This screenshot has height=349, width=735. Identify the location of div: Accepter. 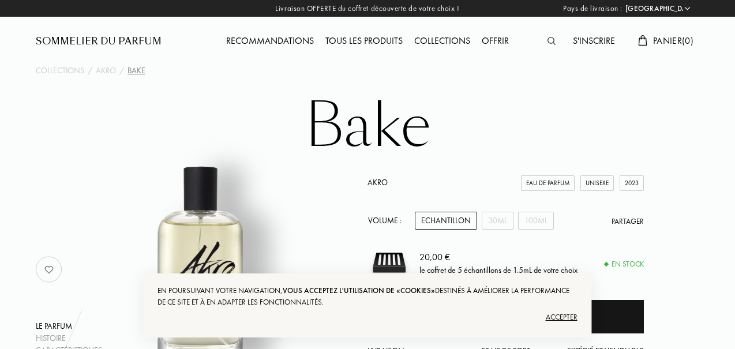
(367, 317).